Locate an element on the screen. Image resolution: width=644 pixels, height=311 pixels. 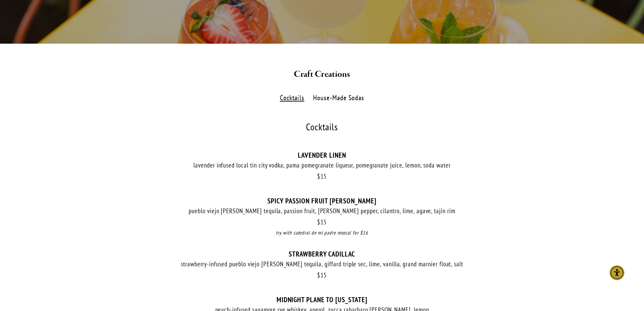
label: Cocktails is located at coordinates (292, 98).